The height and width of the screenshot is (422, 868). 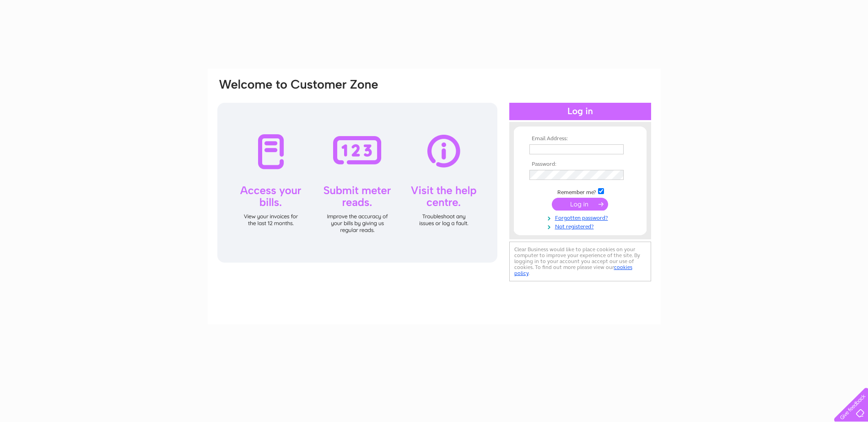 What do you see at coordinates (580, 139) in the screenshot?
I see `th: Email Address:` at bounding box center [580, 139].